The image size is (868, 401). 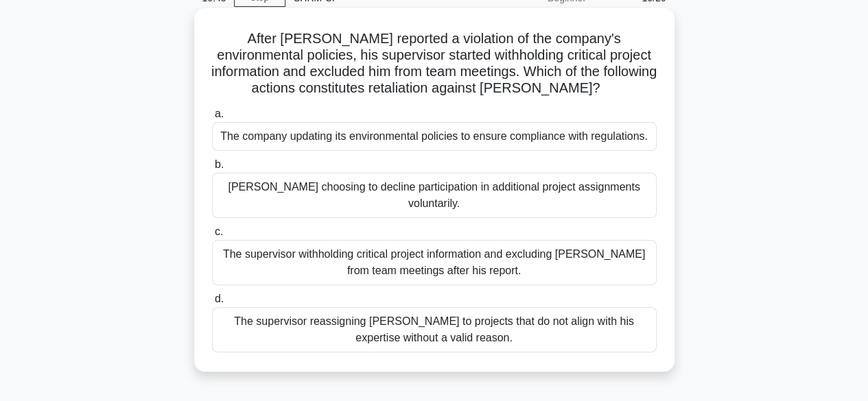 What do you see at coordinates (219, 231) in the screenshot?
I see `span: c.` at bounding box center [219, 231].